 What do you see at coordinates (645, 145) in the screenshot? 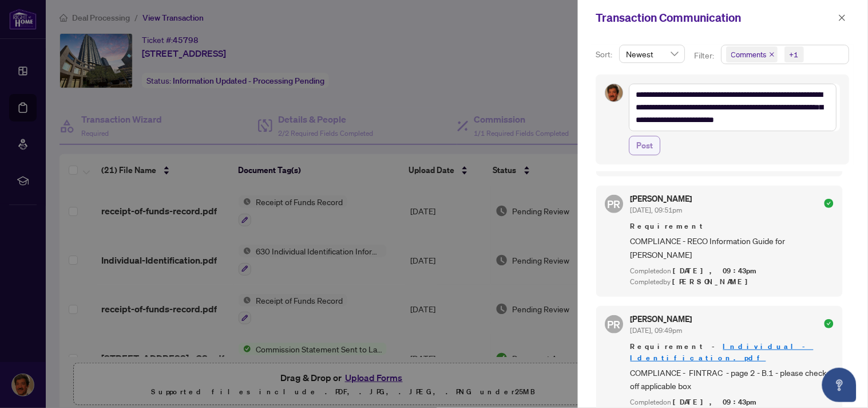
I see `button: Post` at bounding box center [645, 145].